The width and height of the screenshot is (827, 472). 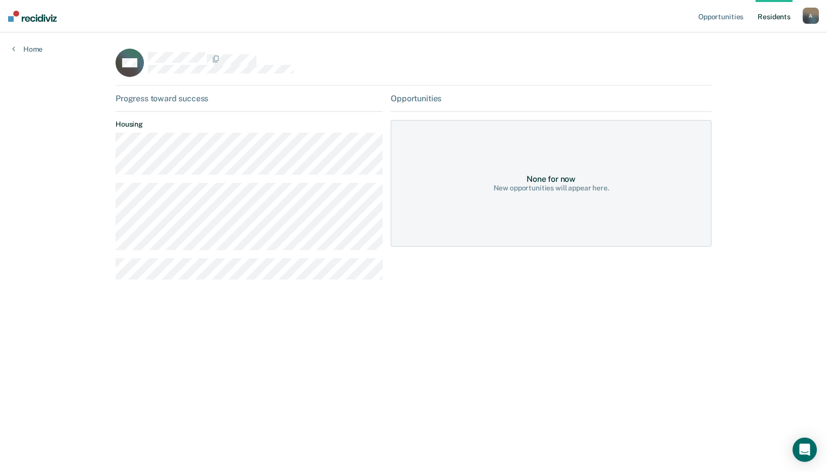 What do you see at coordinates (811, 16) in the screenshot?
I see `div: A` at bounding box center [811, 16].